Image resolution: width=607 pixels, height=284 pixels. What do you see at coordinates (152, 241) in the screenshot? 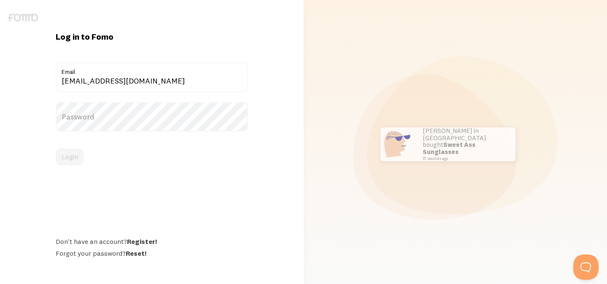
I see `div: Don't have an account?` at bounding box center [152, 241].